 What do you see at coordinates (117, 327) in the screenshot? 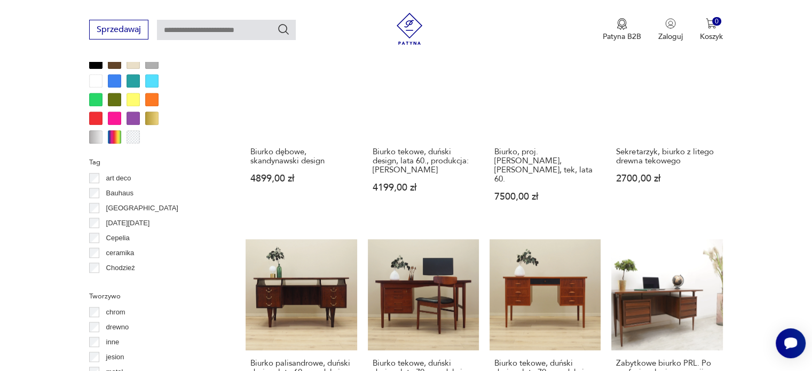
I see `p: drewno` at bounding box center [117, 327].